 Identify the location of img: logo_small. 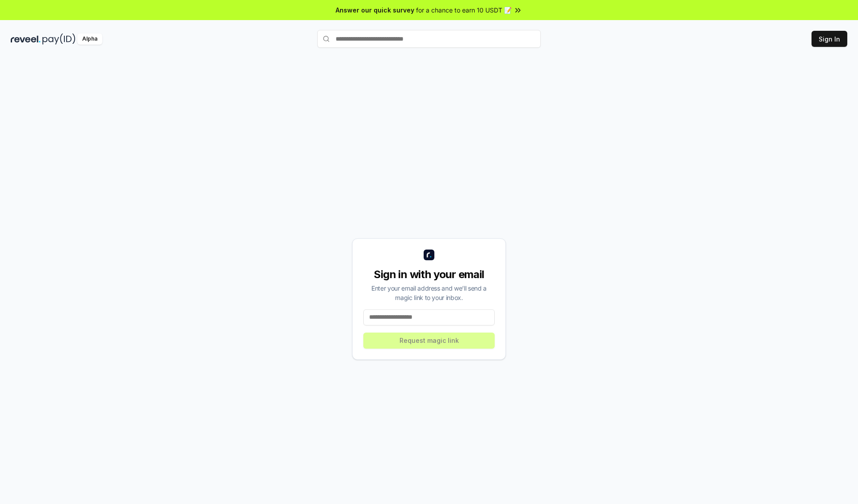
(429, 255).